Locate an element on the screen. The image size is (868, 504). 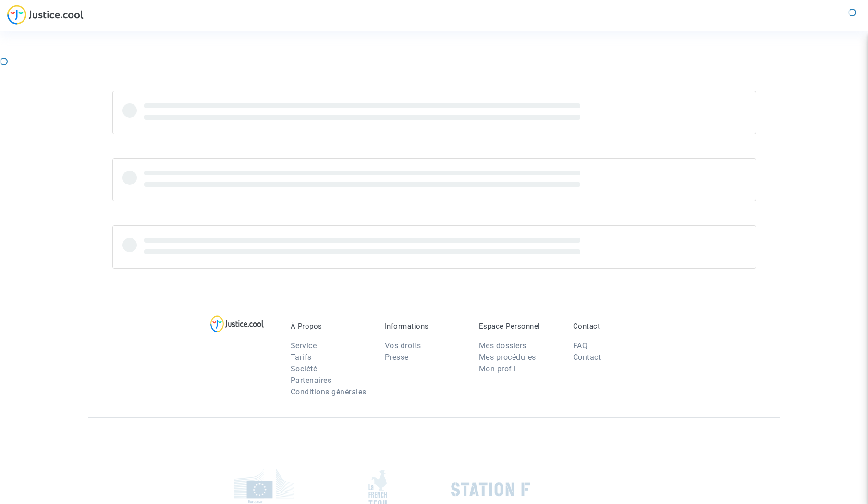
a: Contact is located at coordinates (587, 357).